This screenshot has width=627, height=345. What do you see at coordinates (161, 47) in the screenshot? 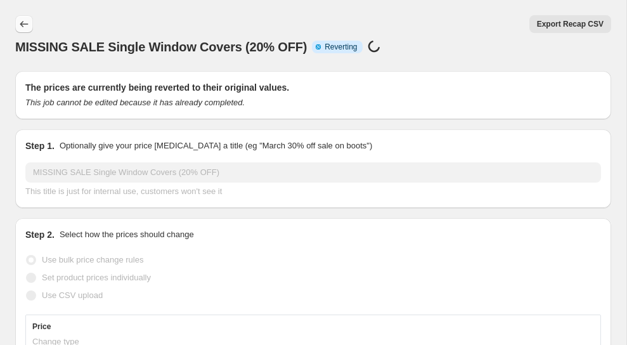
I see `span: MISSING SALE Single Window Covers (20% OFF)` at bounding box center [161, 47].